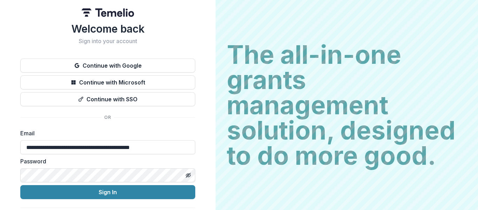 The height and width of the screenshot is (210, 478). Describe the element at coordinates (108, 192) in the screenshot. I see `button: Sign In` at that location.